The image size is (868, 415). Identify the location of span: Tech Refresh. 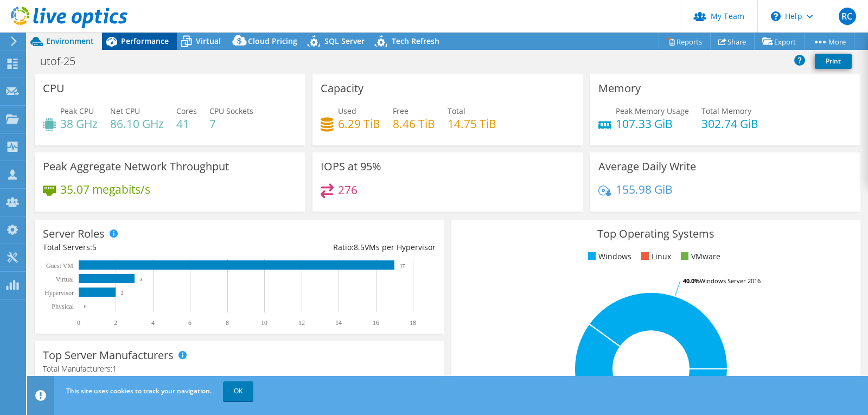
(415, 41).